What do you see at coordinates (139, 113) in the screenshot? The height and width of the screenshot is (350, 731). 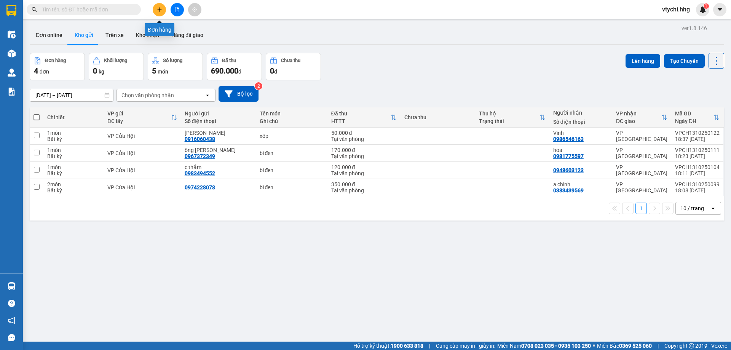 I see `div: VP gửi` at bounding box center [139, 113].